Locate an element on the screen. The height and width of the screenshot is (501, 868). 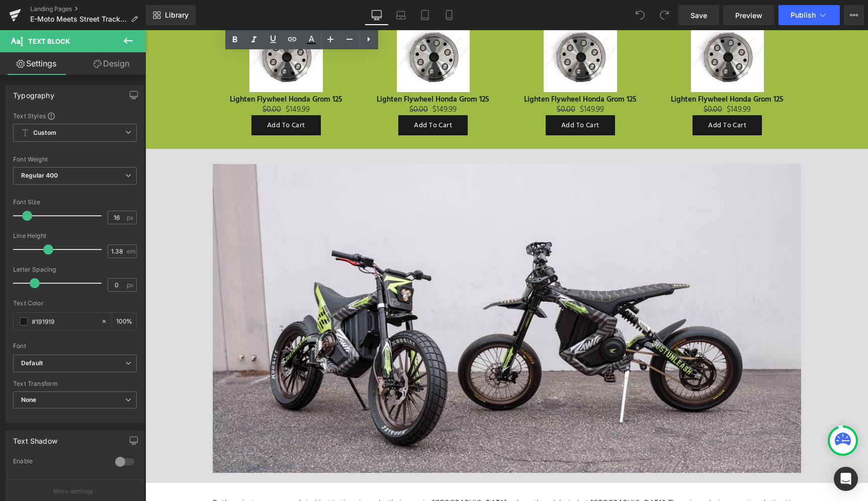
button: Publish is located at coordinates (809, 15).